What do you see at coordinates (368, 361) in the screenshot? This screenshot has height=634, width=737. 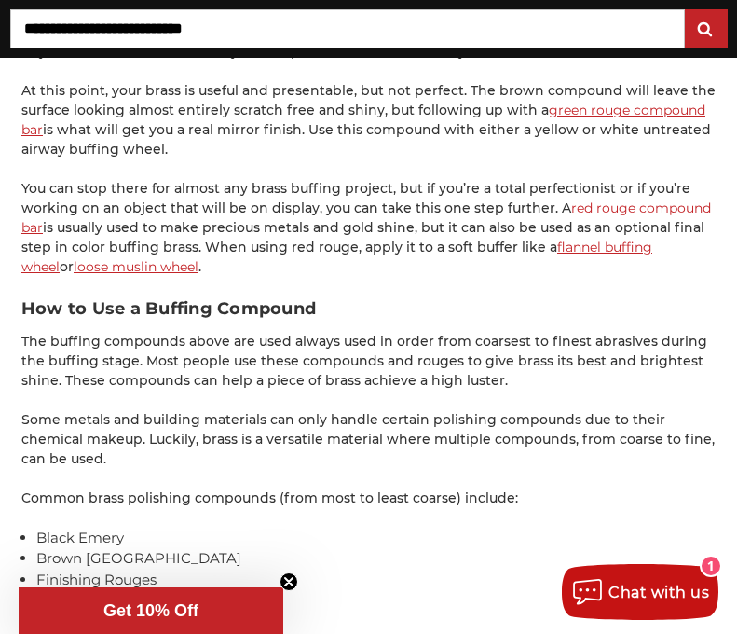 I see `p: The buffing compounds above are used always used in order from coarsest to finest abrasives durin...` at bounding box center [368, 361].